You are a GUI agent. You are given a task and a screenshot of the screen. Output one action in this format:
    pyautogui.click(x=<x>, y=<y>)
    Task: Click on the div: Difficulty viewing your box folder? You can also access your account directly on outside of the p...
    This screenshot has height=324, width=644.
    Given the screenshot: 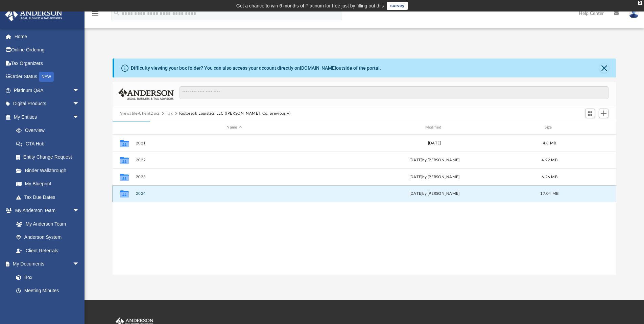 What is the action you would take?
    pyautogui.click(x=256, y=68)
    